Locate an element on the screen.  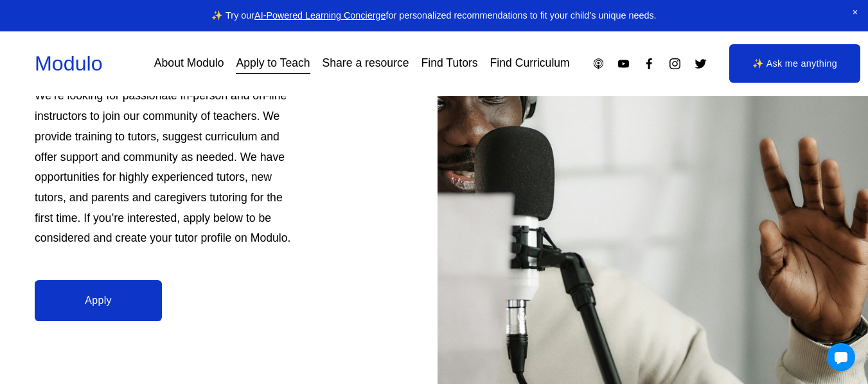
a: Apply to Teach is located at coordinates (273, 64).